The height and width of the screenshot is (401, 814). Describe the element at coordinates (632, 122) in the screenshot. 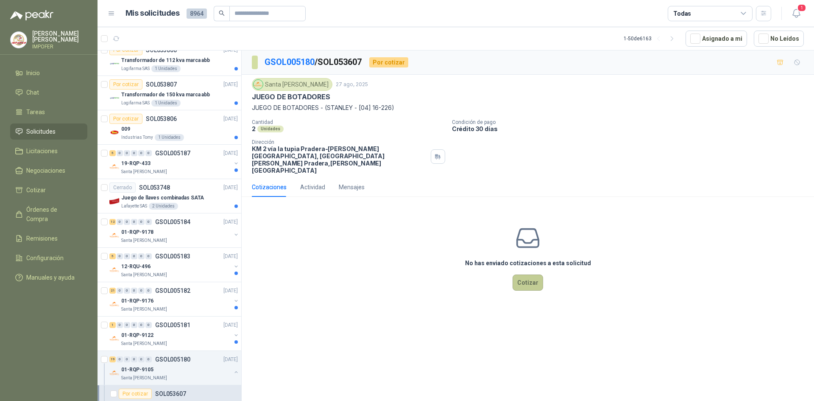

I see `p: Condición de pago` at that location.